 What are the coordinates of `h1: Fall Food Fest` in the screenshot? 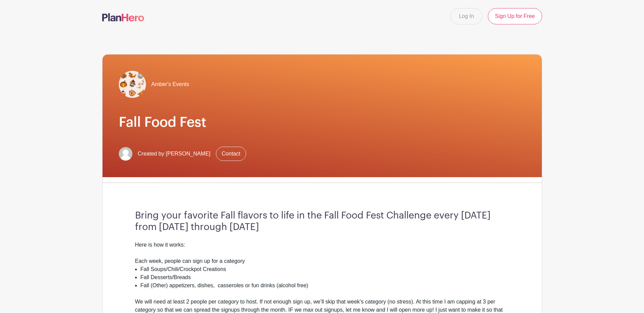 It's located at (322, 123).